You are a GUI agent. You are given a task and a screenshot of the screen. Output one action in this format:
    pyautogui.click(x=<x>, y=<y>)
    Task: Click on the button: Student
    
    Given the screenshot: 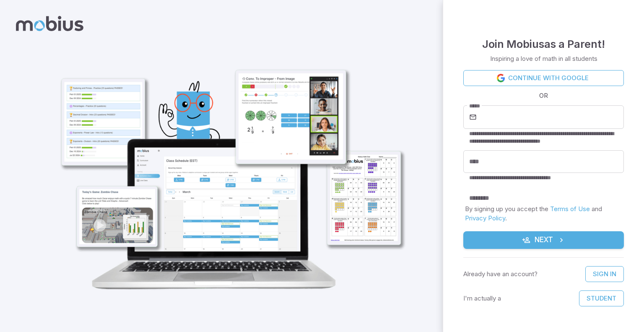 What is the action you would take?
    pyautogui.click(x=601, y=298)
    